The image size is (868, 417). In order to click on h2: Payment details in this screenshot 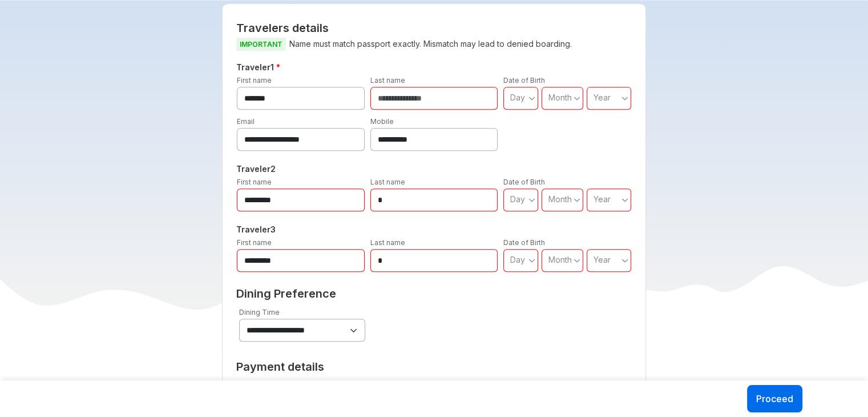, I will do `click(348, 367)`.